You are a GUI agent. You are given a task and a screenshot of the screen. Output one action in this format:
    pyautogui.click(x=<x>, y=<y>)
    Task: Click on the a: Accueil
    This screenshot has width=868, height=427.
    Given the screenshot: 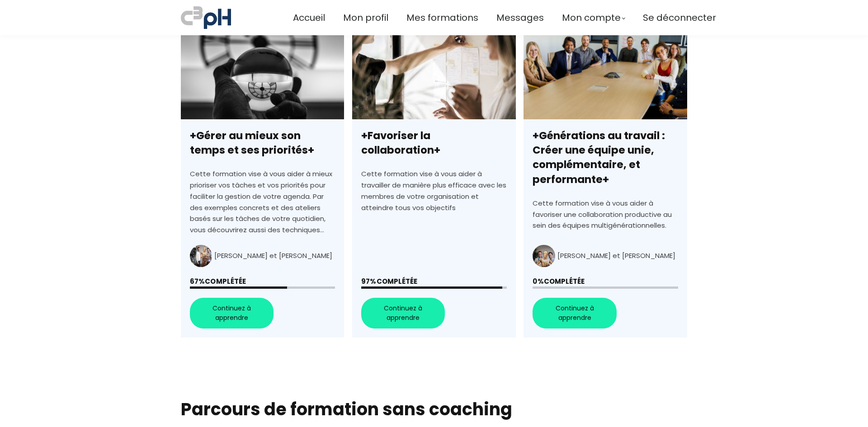 What is the action you would take?
    pyautogui.click(x=309, y=18)
    